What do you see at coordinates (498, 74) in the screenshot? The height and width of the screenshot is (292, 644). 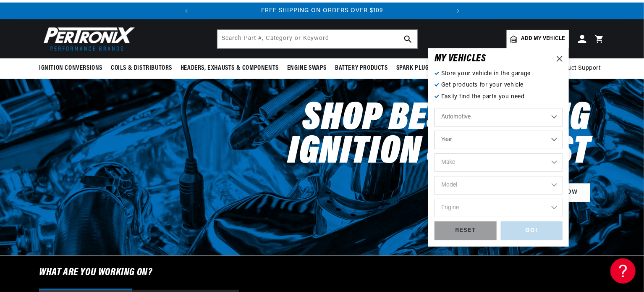 I see `p: Store your vehicle in the garage` at bounding box center [498, 74].